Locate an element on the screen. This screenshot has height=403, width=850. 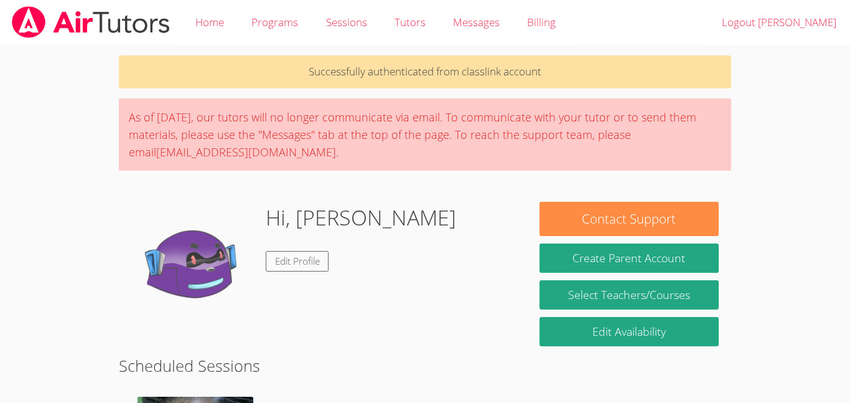
button: Contact Support is located at coordinates (629, 218).